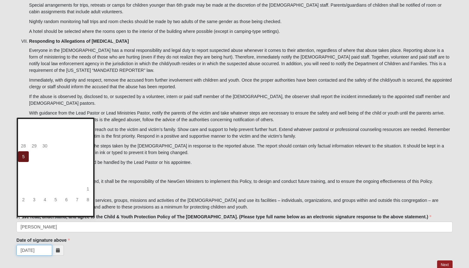 The width and height of the screenshot is (469, 268). I want to click on h5: Implementation, so click(241, 172).